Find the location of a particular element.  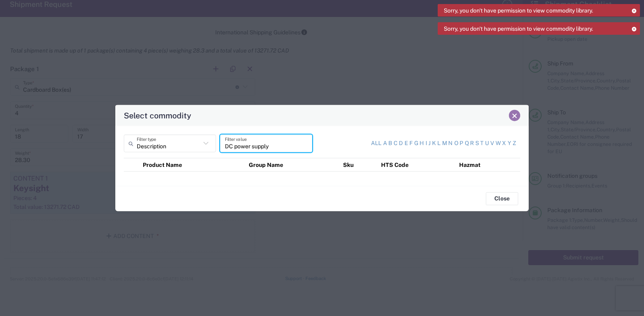

th: Sku is located at coordinates (359, 164).